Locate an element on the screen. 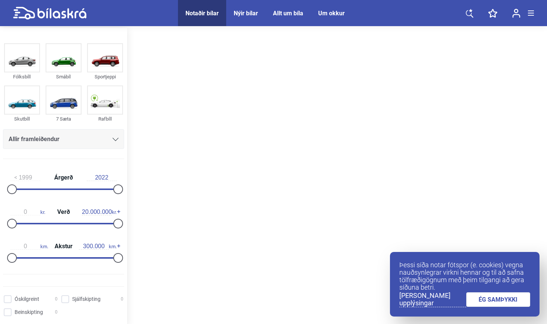 Image resolution: width=547 pixels, height=324 pixels. span: Allir framleiðendur is located at coordinates (34, 139).